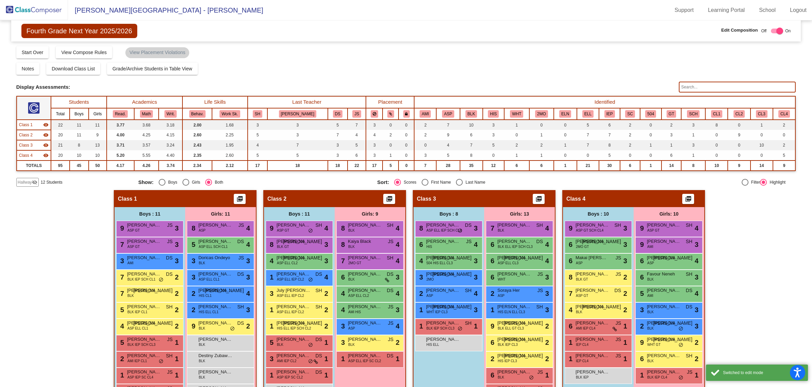 The image size is (812, 387). I want to click on span: Download Class List, so click(73, 69).